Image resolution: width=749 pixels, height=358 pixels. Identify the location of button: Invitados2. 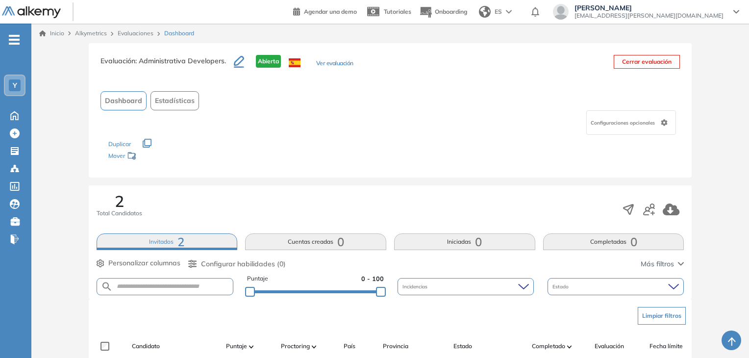
(167, 242).